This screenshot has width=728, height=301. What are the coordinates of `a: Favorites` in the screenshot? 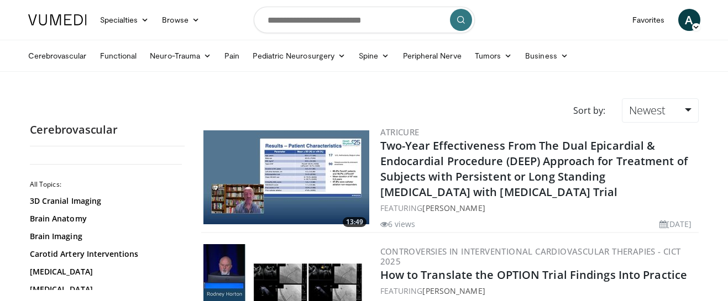 It's located at (649, 20).